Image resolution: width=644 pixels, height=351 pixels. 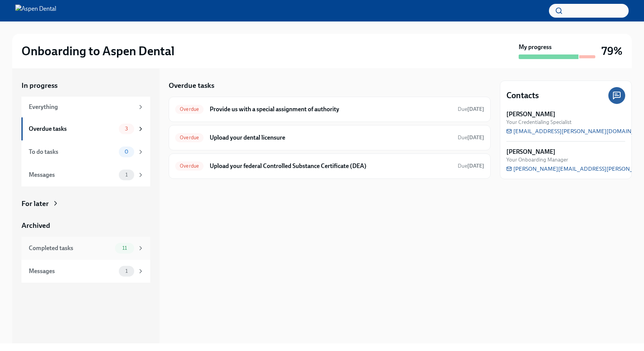 I want to click on strong: My progress, so click(x=535, y=47).